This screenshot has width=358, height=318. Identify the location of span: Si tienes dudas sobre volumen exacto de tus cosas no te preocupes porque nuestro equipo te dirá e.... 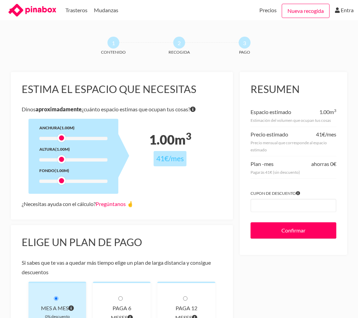
(193, 109).